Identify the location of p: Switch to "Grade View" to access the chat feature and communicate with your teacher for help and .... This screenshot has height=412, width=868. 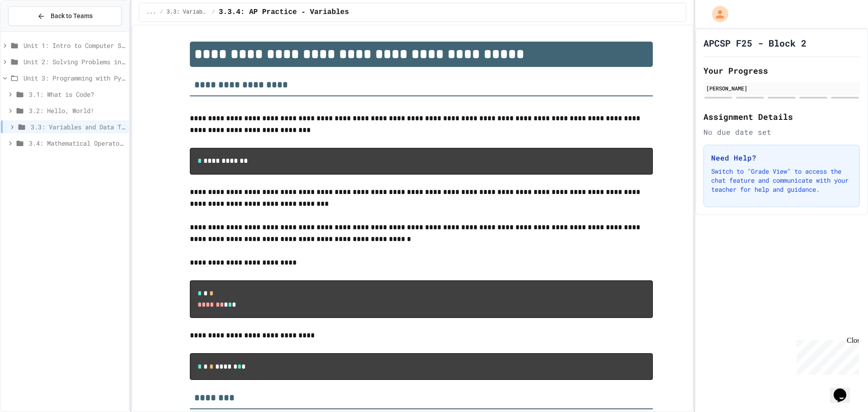
(782, 180).